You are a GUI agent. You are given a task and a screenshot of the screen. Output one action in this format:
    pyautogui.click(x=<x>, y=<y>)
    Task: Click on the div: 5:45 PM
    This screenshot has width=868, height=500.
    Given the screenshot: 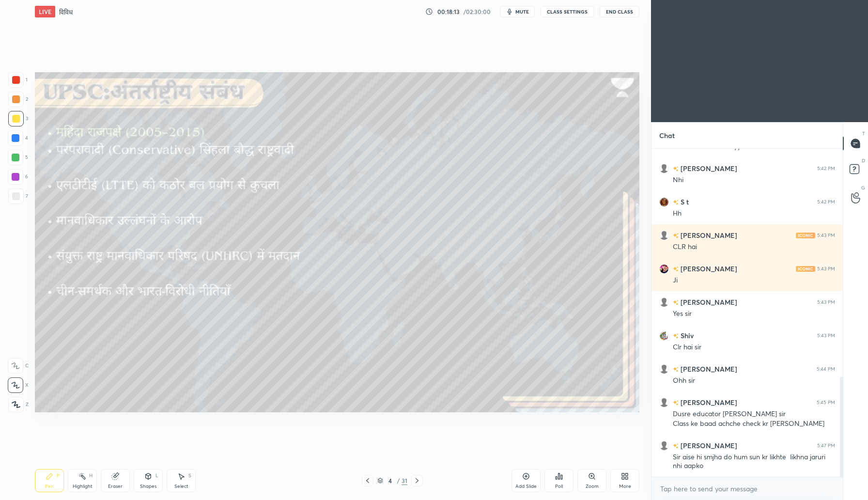 What is the action you would take?
    pyautogui.click(x=826, y=403)
    